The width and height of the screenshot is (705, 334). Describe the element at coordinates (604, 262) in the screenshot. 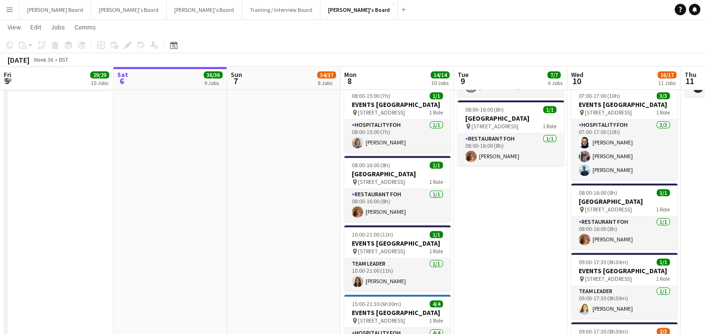

I see `span: 09:00-17:30 (8h30m)` at that location.